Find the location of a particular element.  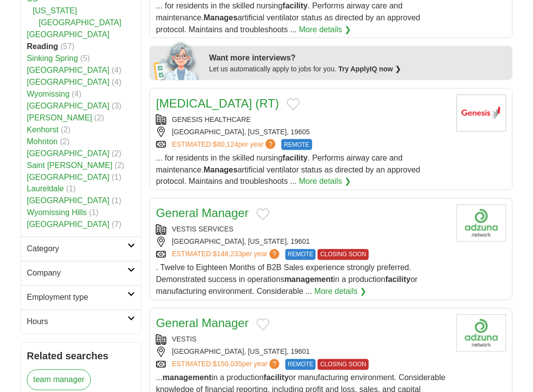

span: (57) is located at coordinates (68, 46).